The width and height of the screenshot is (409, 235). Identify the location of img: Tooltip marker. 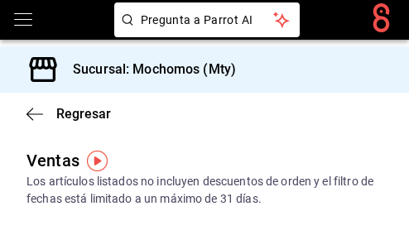
(97, 161).